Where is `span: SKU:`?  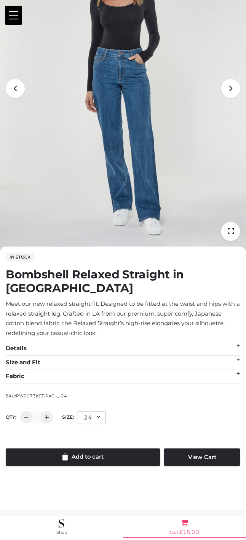 span: SKU: is located at coordinates (37, 396).